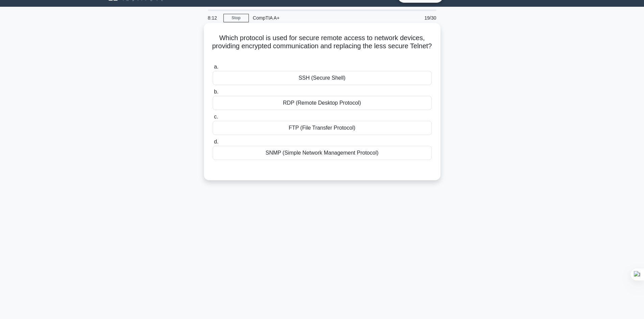  Describe the element at coordinates (236, 18) in the screenshot. I see `a: Stop` at that location.